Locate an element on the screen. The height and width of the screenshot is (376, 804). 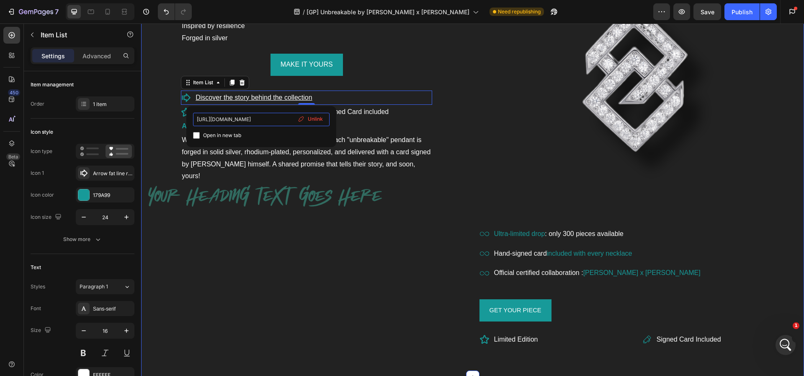
div: Beta is located at coordinates (13, 157).